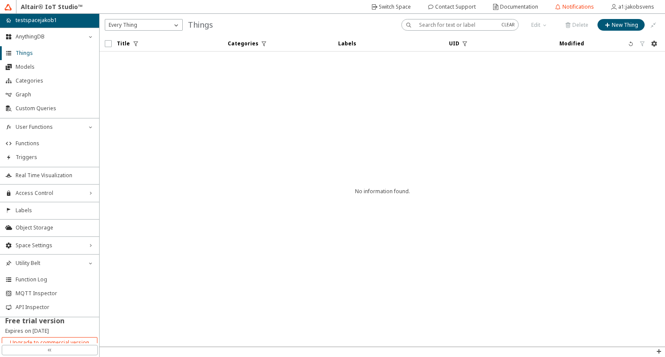 The image size is (665, 357). What do you see at coordinates (55, 109) in the screenshot?
I see `span: Custom Queries` at bounding box center [55, 109].